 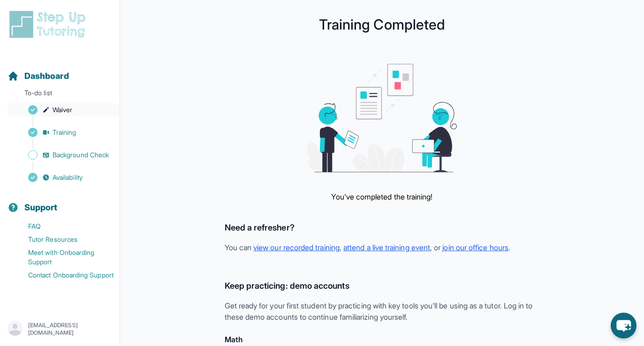 I want to click on h3: Keep practicing: demo accounts, so click(x=382, y=286).